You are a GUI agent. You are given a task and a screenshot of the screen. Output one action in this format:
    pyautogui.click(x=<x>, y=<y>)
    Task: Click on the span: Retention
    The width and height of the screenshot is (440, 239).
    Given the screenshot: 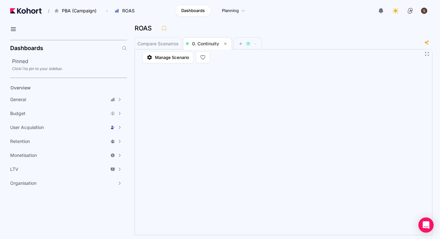 What is the action you would take?
    pyautogui.click(x=20, y=141)
    